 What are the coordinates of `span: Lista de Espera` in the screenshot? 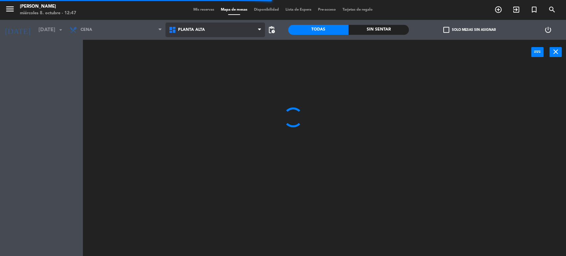 It's located at (298, 10).